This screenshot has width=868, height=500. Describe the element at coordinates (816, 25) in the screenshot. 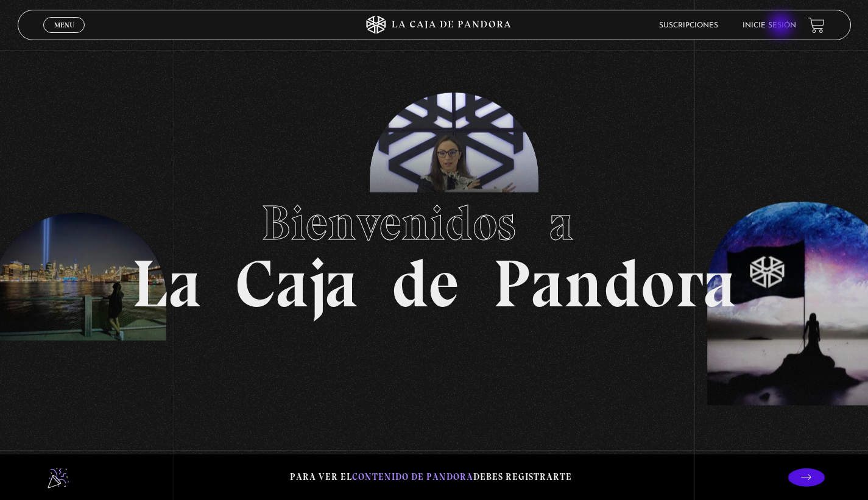

I see `a: View your shopping cart` at that location.